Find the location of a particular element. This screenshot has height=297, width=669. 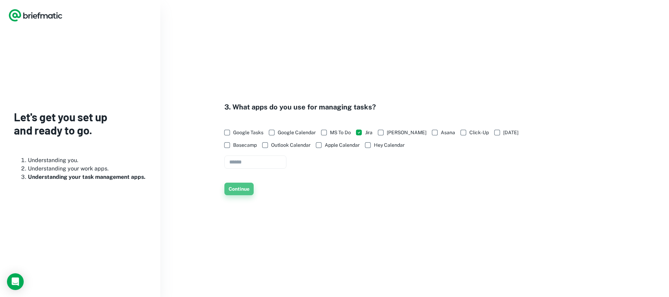

span: Google Calendar is located at coordinates (296, 132).